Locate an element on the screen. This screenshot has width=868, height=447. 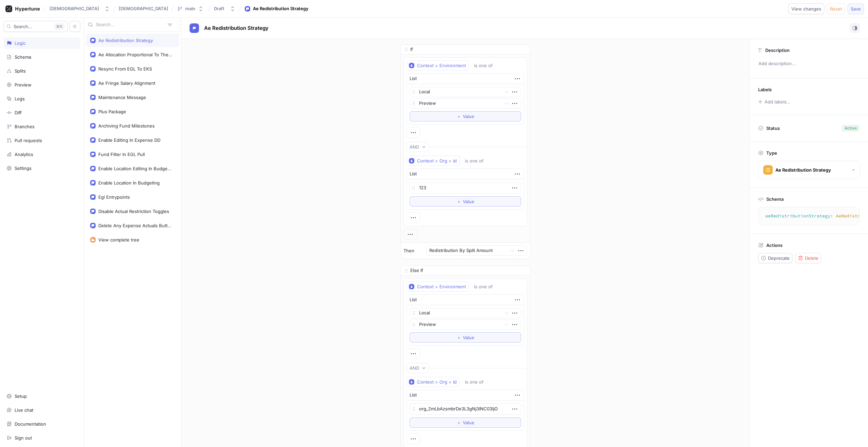
button: Context > Environment is located at coordinates (438, 287).